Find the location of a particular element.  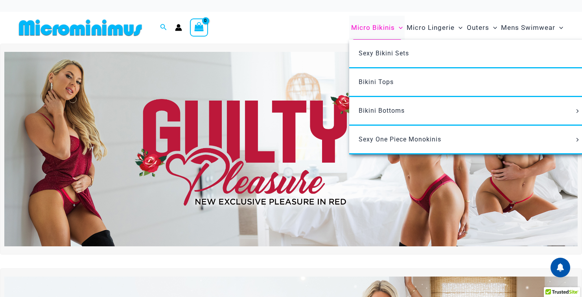

a: OutersMenu ToggleMenu Toggle is located at coordinates (482, 28).